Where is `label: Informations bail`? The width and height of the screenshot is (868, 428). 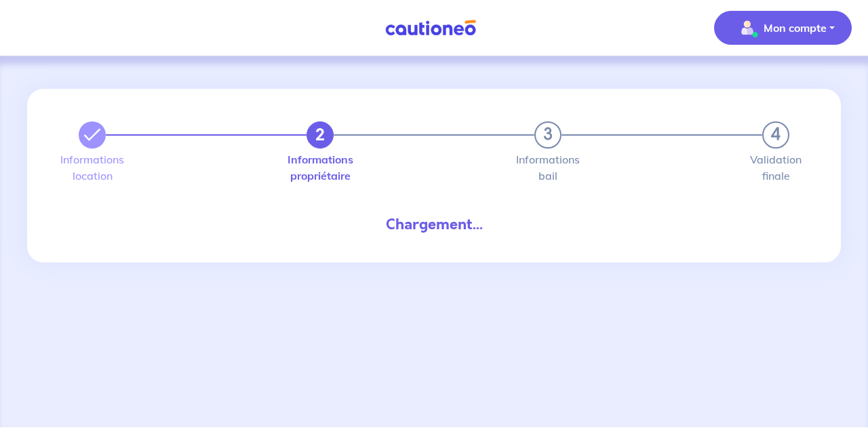
label: Informations bail is located at coordinates (548, 168).